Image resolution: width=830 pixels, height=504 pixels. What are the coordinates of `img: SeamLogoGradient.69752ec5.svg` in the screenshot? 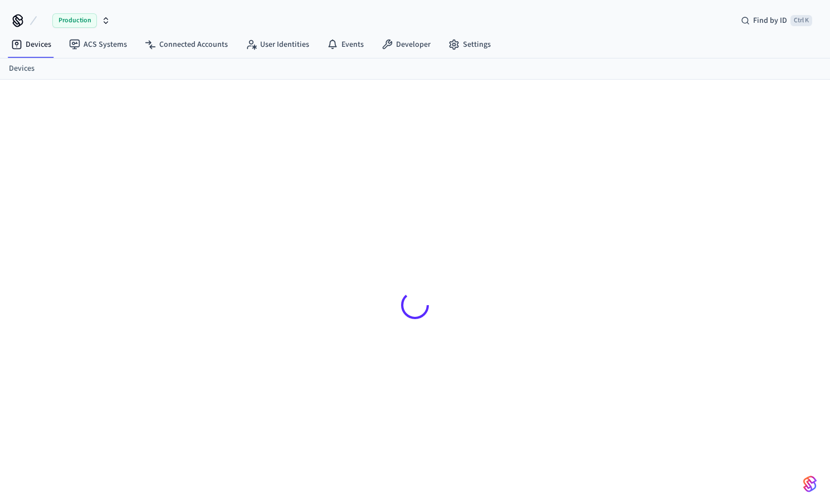 It's located at (810, 484).